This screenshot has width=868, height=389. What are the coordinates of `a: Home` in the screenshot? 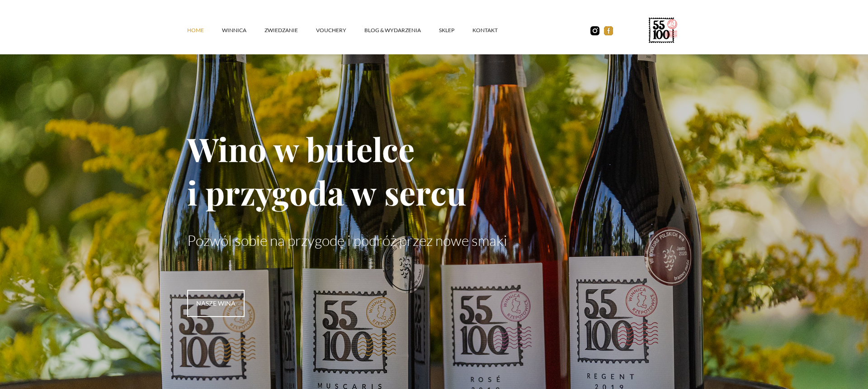 It's located at (204, 30).